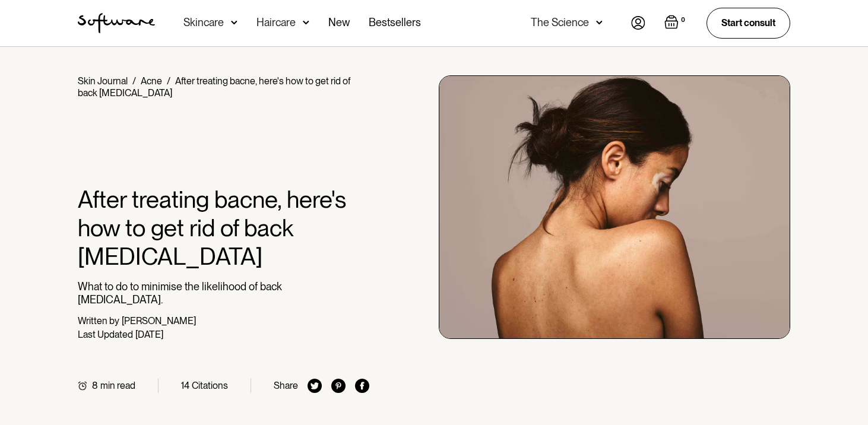  Describe the element at coordinates (116, 23) in the screenshot. I see `img: Software Logo` at that location.